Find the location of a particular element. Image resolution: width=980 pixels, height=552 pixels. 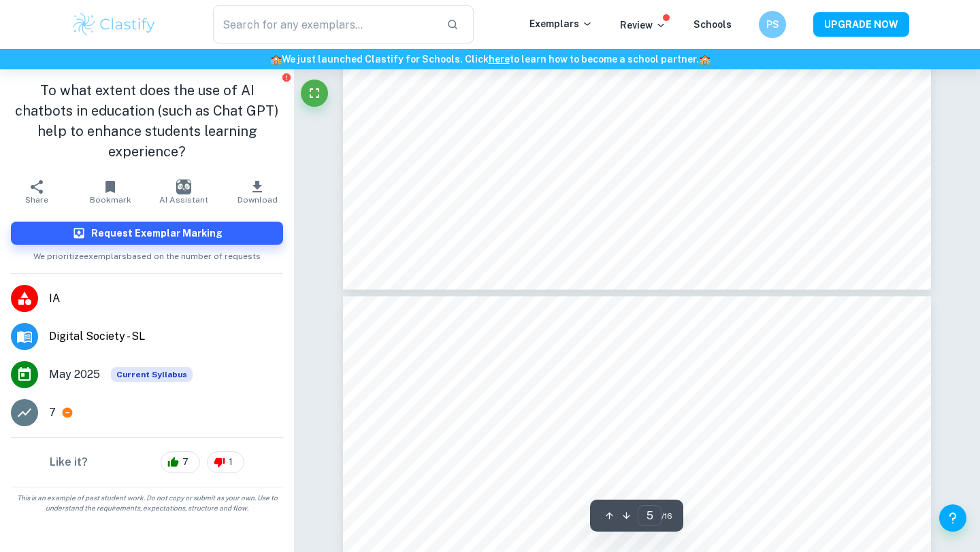

input: Search for any exemplars... is located at coordinates (324, 24).